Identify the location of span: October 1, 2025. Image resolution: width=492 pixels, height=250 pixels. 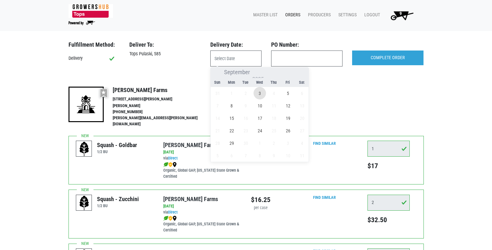
(260, 143).